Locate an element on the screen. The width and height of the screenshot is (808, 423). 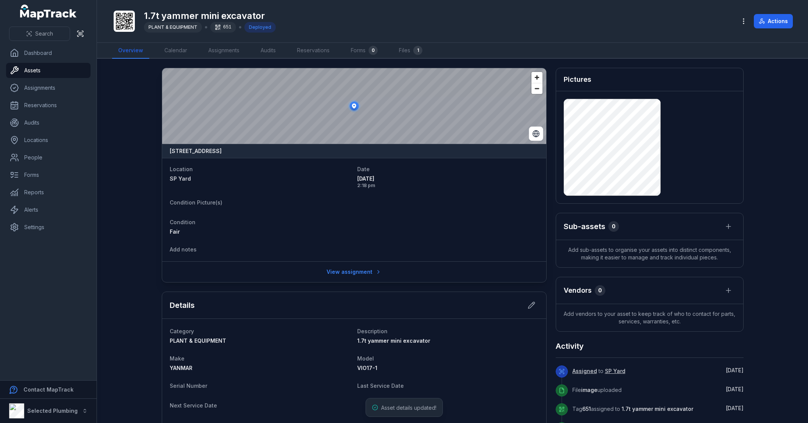
div: 1 is located at coordinates (418, 50).